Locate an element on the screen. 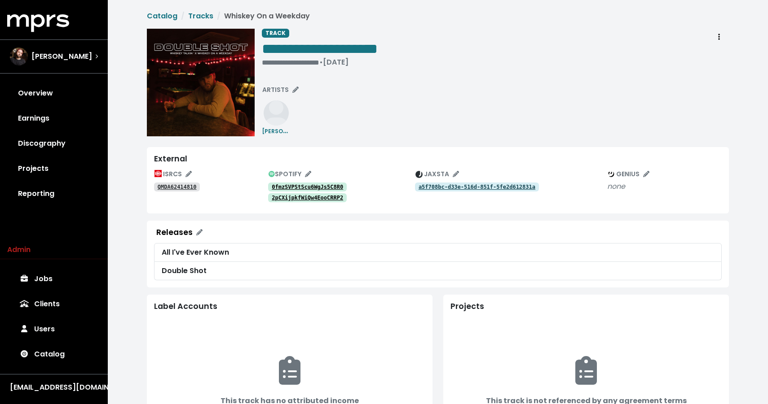 The image size is (768, 404). a: Overview is located at coordinates (54, 93).